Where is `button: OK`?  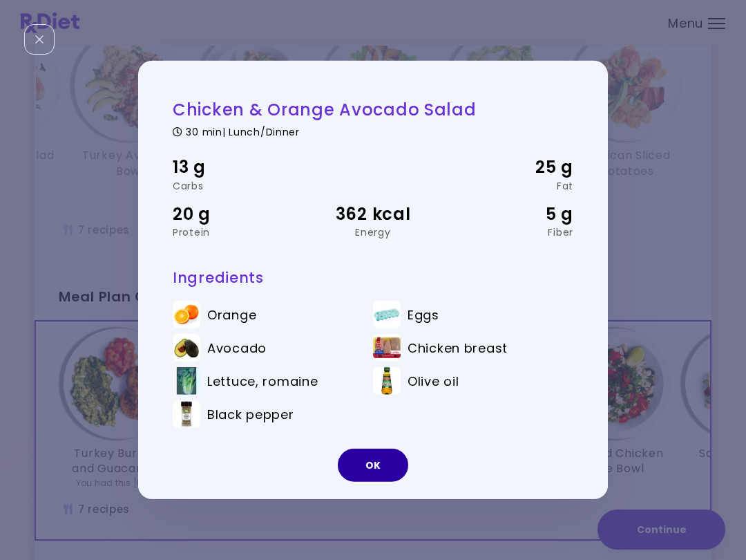 button: OK is located at coordinates (373, 465).